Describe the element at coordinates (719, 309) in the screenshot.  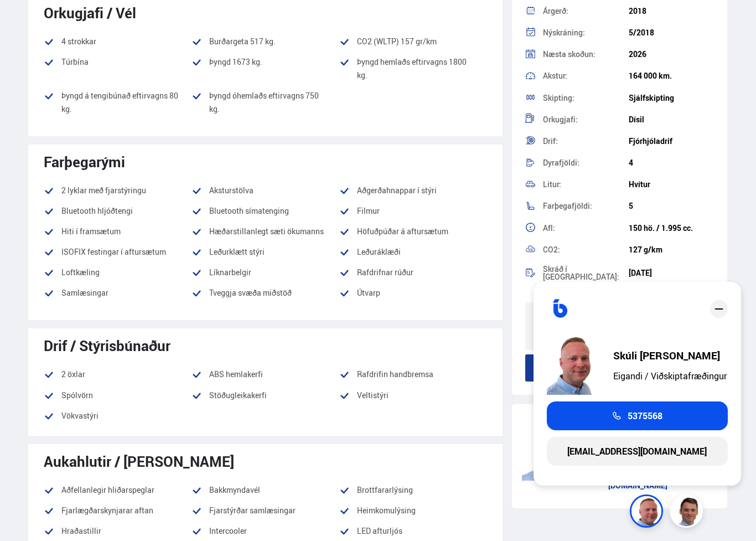
I see `div: close` at that location.